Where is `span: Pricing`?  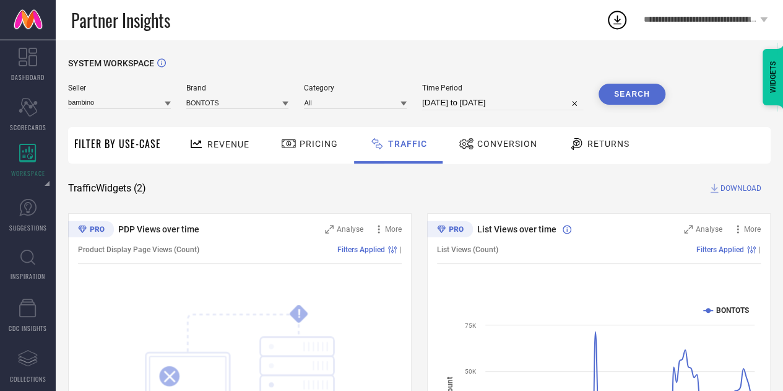 span: Pricing is located at coordinates (319, 144).